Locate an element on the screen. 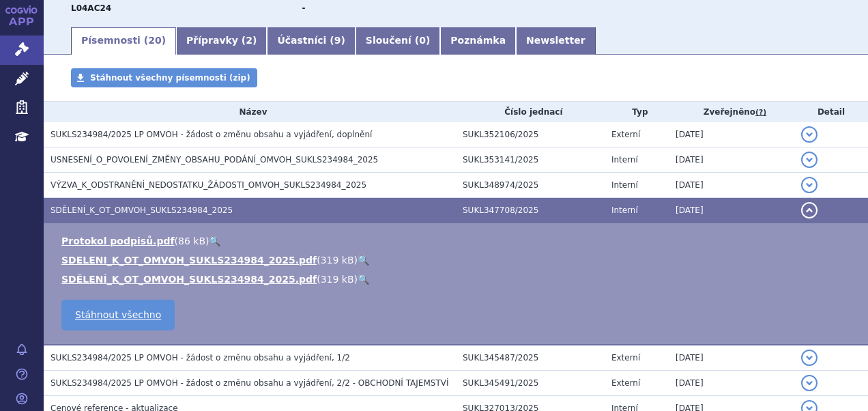 The image size is (868, 411). strong: MIRIKIZUMAB is located at coordinates (91, 8).